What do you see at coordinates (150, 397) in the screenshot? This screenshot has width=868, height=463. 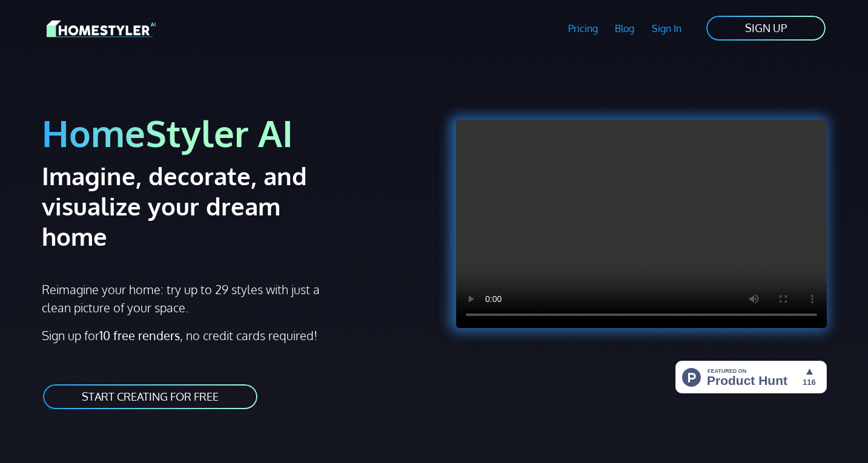 I see `a: START CREATING FOR FREE` at bounding box center [150, 397].